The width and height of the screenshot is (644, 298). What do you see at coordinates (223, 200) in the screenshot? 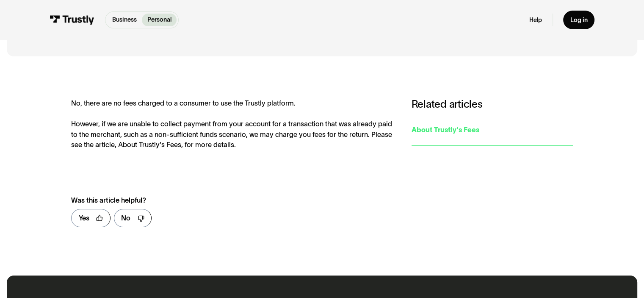
I see `div: Was this article helpful?` at bounding box center [223, 200].